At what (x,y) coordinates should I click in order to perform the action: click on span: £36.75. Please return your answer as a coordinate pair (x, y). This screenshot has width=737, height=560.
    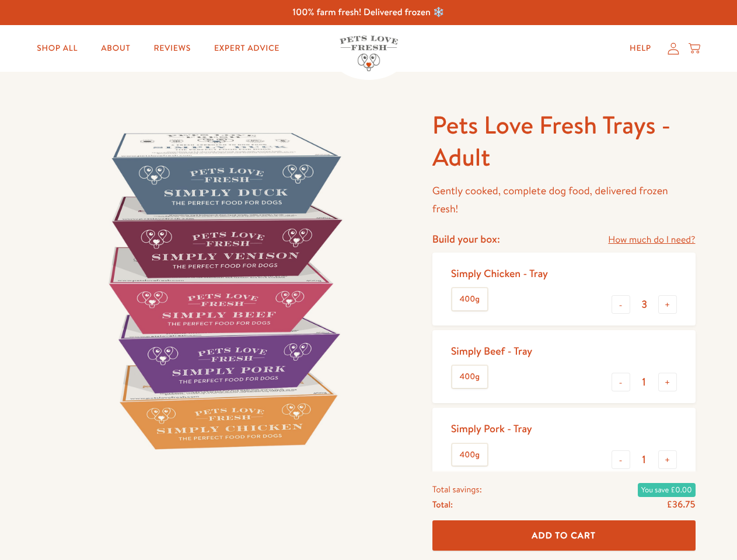
    Looking at the image, I should click on (680, 504).